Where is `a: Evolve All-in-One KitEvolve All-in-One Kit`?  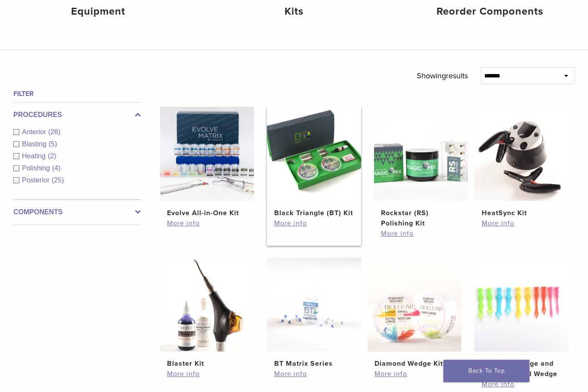 a: Evolve All-in-One KitEvolve All-in-One Kit is located at coordinates (207, 162).